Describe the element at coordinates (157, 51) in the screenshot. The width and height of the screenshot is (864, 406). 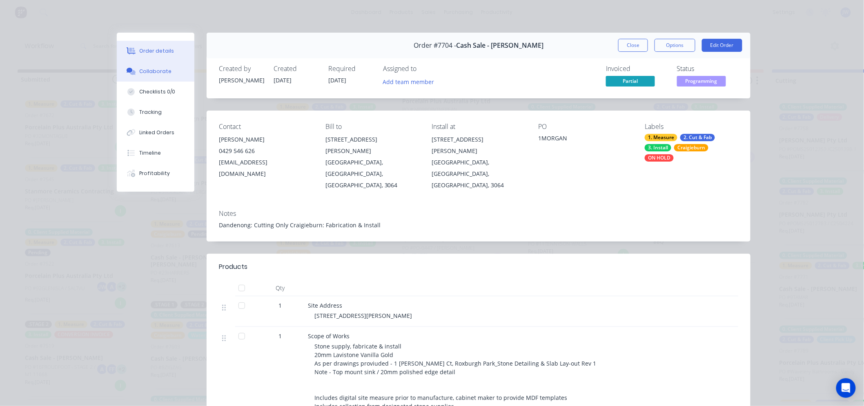
I see `div: Order details` at that location.